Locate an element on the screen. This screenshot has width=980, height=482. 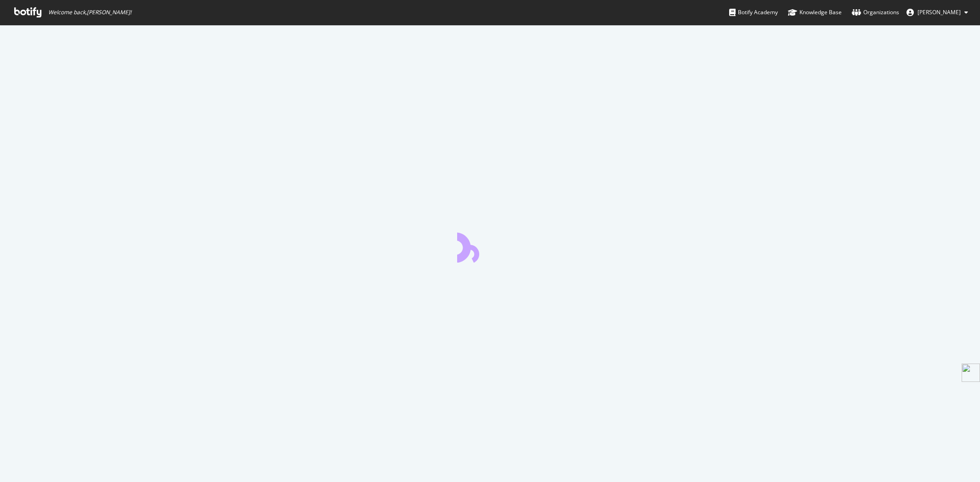
div: Knowledge Base is located at coordinates (814, 12).